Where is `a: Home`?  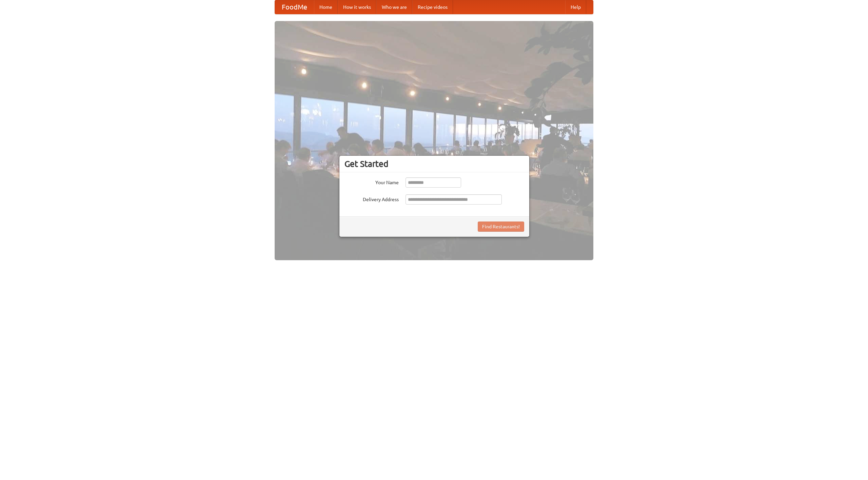 a: Home is located at coordinates (326, 7).